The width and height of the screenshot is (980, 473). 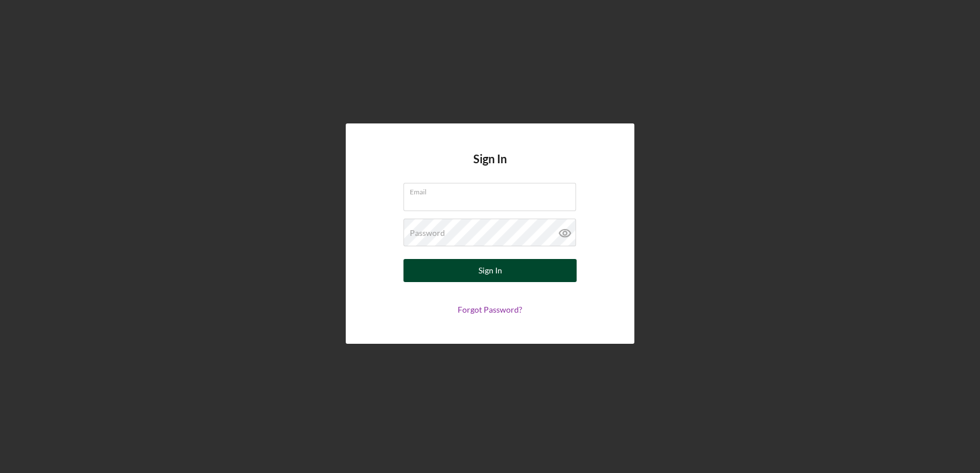 What do you see at coordinates (428, 233) in the screenshot?
I see `label: Password` at bounding box center [428, 233].